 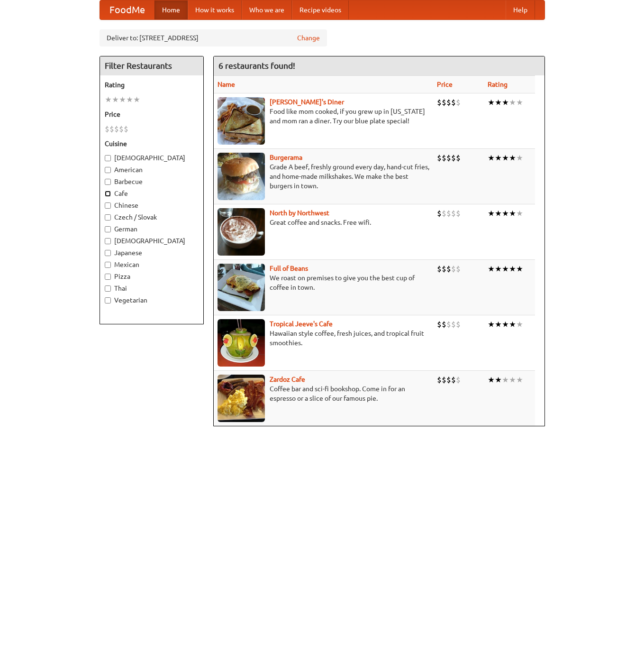 I want to click on p: We roast on premises to give you the best cup of coffee in town., so click(x=323, y=283).